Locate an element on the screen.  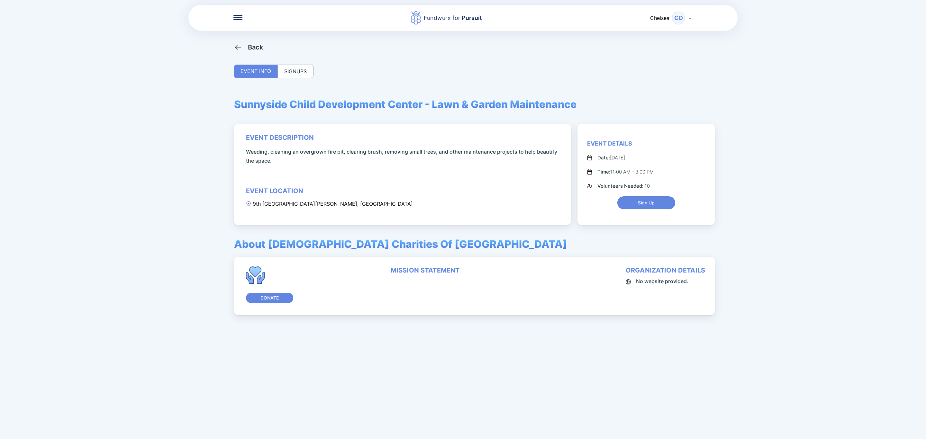
div: 11:00 AM - 3:00 PM is located at coordinates (625, 172).